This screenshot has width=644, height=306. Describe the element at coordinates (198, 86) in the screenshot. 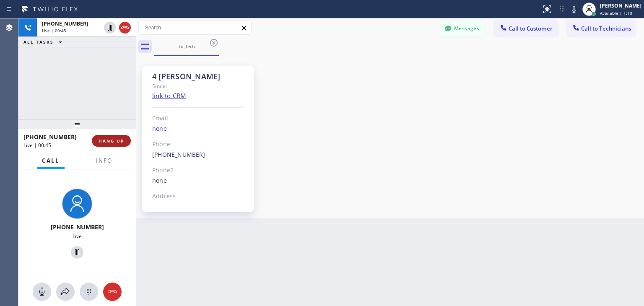

I see `div: Since:` at that location.